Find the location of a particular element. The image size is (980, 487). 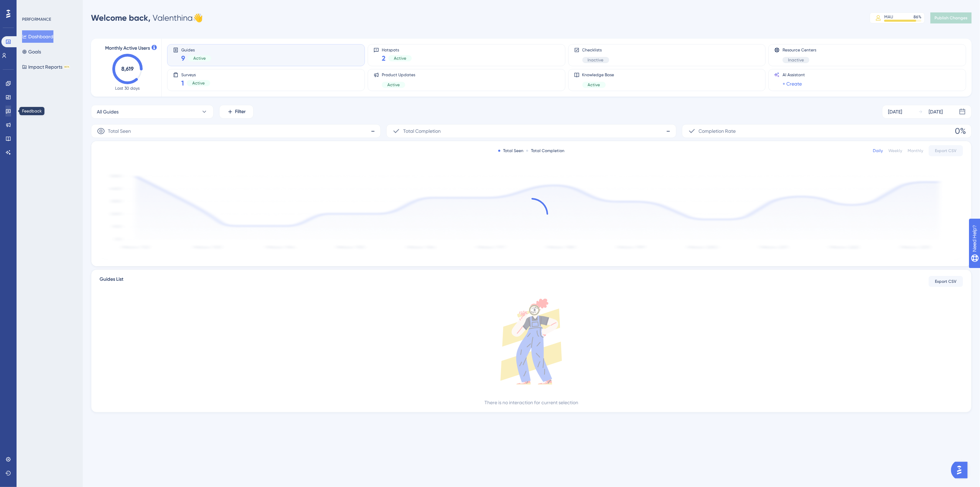

span: Resource Centers is located at coordinates (800, 50).